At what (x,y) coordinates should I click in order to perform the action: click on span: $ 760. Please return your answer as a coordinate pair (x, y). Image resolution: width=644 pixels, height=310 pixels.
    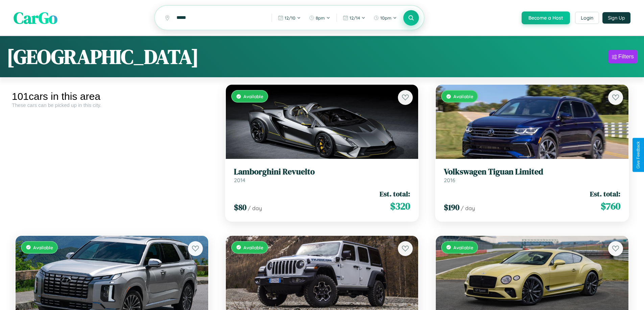
    Looking at the image, I should click on (611, 206).